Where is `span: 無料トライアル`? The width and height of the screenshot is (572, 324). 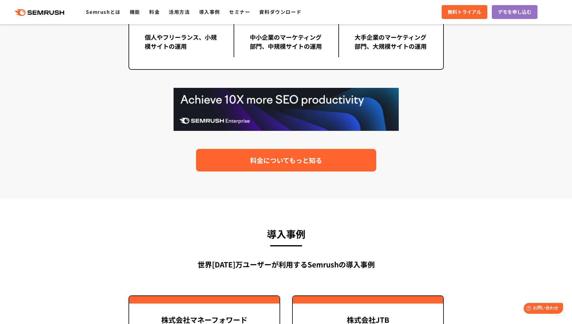
span: 無料トライアル is located at coordinates (465, 12).